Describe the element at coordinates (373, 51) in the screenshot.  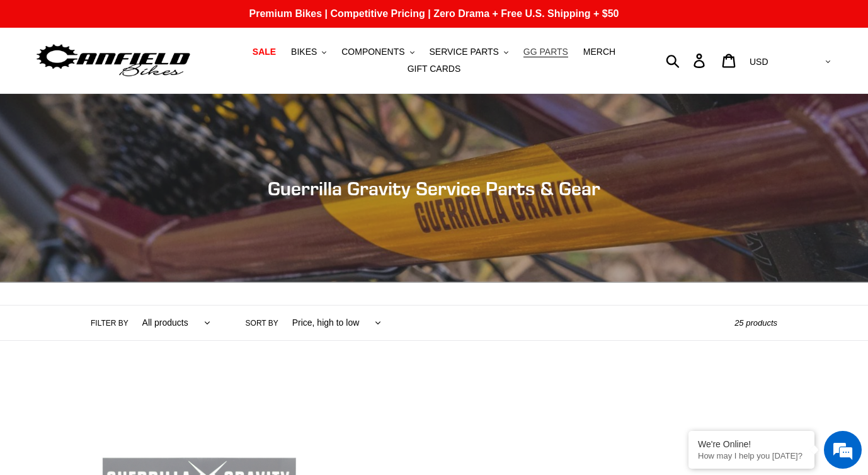
I see `span: COMPONENTS` at that location.